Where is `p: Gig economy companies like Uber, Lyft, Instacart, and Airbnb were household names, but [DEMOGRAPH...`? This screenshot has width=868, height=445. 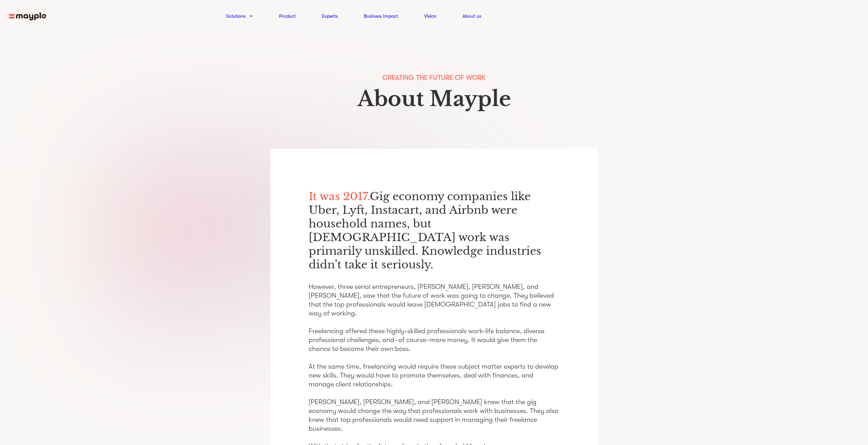
p: Gig economy companies like Uber, Lyft, Instacart, and Airbnb were household names, but [DEMOGRAPH... is located at coordinates (434, 231).